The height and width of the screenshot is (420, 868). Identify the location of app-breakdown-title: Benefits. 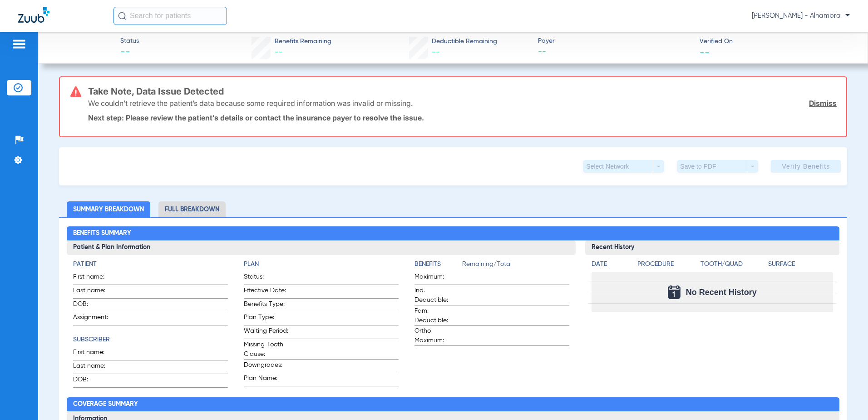
(438, 265).